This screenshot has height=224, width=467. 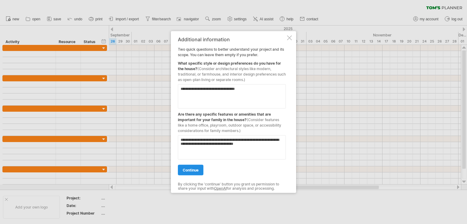 I want to click on div: Are there any specific features or amenities that are important for your family in the house?, so click(x=232, y=121).